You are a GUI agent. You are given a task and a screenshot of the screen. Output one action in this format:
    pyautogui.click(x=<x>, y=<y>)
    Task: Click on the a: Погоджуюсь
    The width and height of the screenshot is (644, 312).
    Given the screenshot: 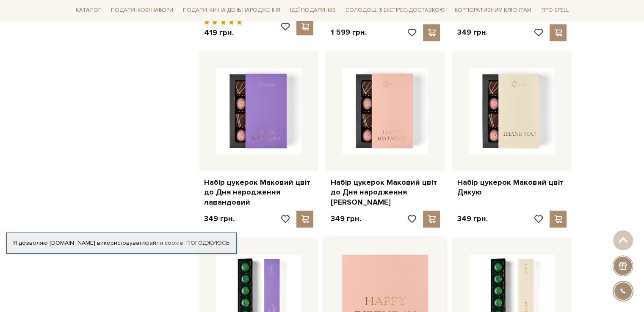 What is the action you would take?
    pyautogui.click(x=208, y=243)
    